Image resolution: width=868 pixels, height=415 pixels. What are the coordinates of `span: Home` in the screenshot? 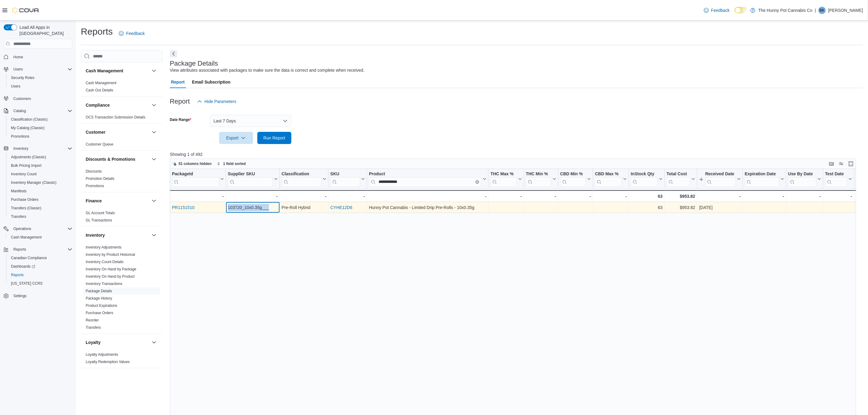 It's located at (18, 57).